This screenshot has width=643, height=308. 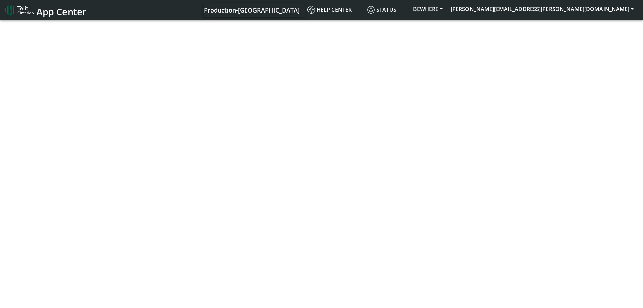 I want to click on img: status.svg, so click(x=371, y=10).